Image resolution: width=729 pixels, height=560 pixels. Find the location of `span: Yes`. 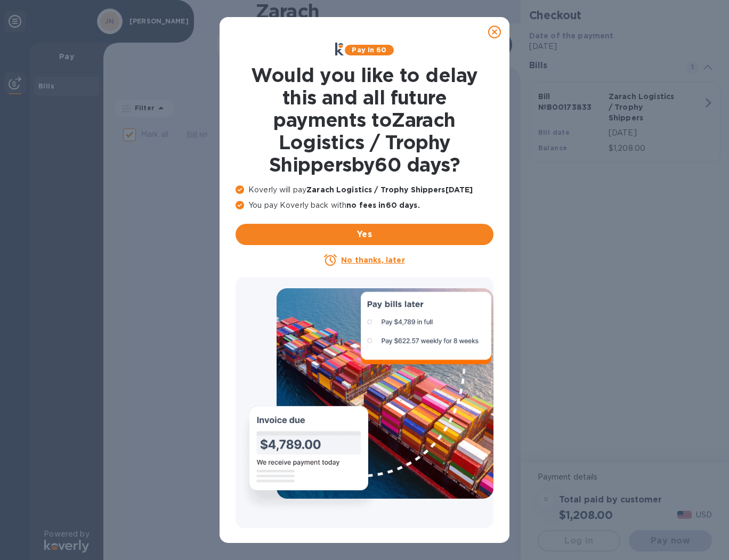

span: Yes is located at coordinates (364, 234).